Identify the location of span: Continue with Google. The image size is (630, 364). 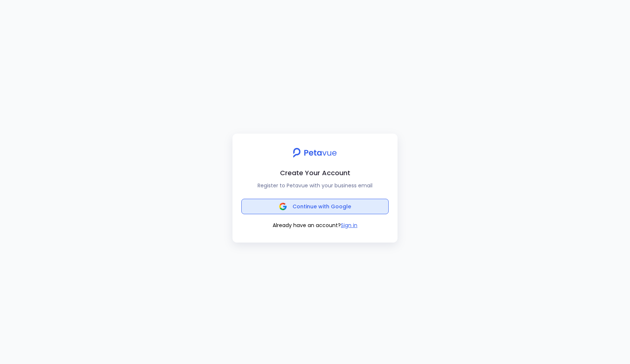
(321, 207).